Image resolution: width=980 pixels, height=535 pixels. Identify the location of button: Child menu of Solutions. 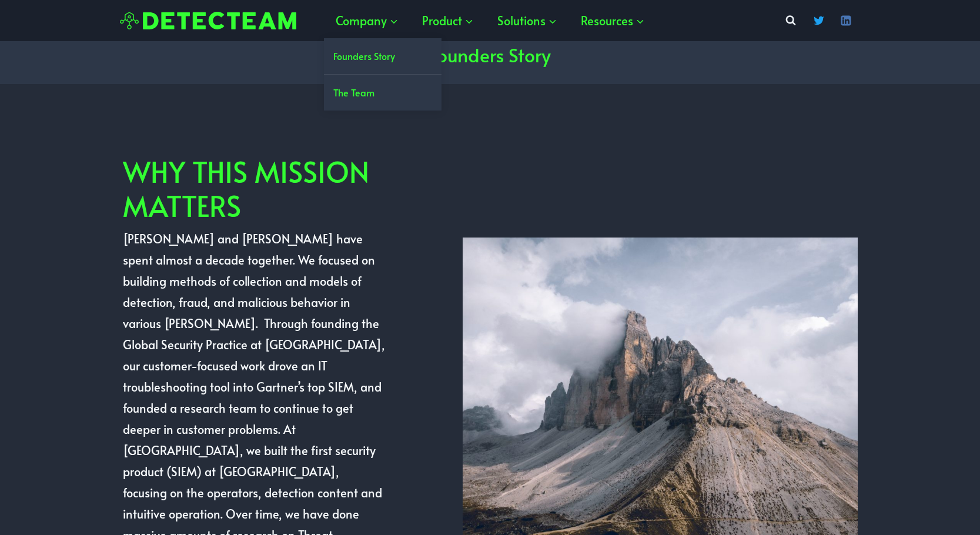
(527, 21).